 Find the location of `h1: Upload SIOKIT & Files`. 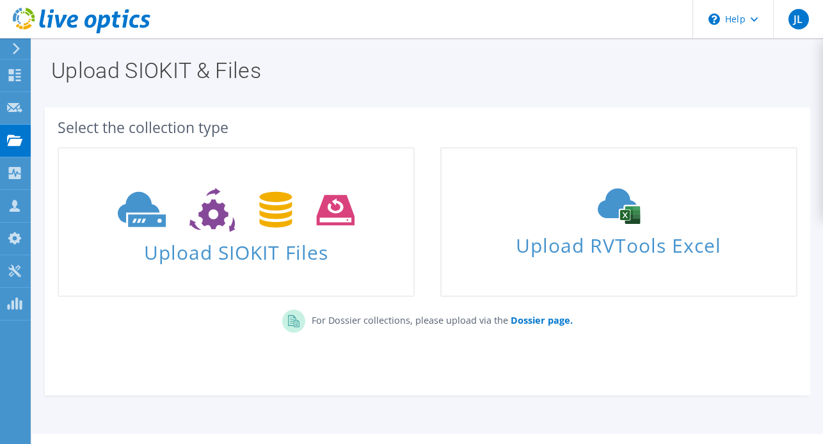

h1: Upload SIOKIT & Files is located at coordinates (424, 70).